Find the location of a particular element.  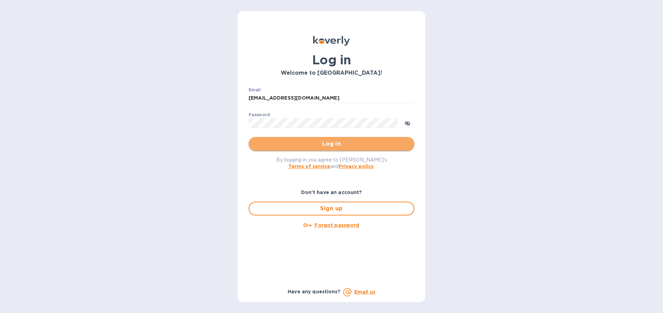

button: Sign up is located at coordinates (332, 208).